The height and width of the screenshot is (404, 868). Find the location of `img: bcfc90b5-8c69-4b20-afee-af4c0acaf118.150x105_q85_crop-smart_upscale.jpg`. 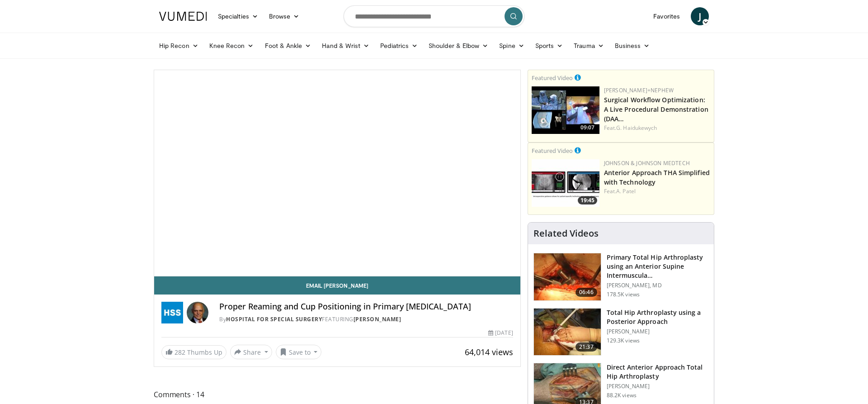

img: bcfc90b5-8c69-4b20-afee-af4c0acaf118.150x105_q85_crop-smart_upscale.jpg is located at coordinates (565, 110).